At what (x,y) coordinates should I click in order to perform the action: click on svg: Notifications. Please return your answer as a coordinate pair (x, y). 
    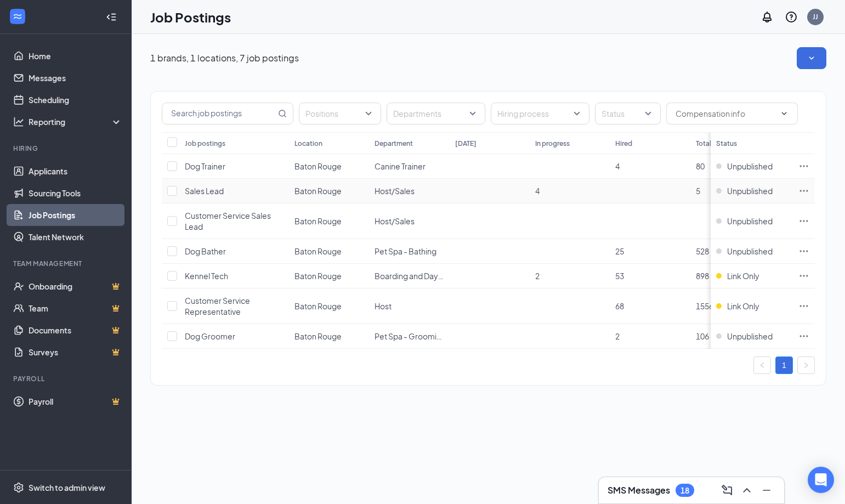
    Looking at the image, I should click on (767, 17).